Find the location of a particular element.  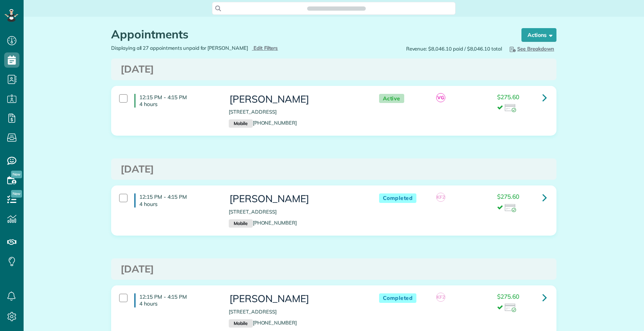

button: Actions is located at coordinates (539, 35).